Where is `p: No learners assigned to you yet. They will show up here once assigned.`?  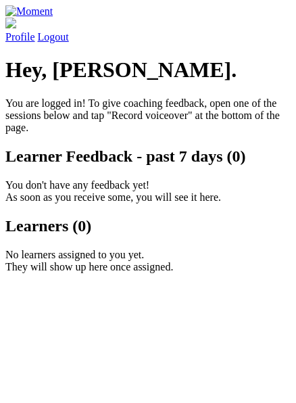
p: No learners assigned to you yet. They will show up here once assigned. is located at coordinates (148, 261).